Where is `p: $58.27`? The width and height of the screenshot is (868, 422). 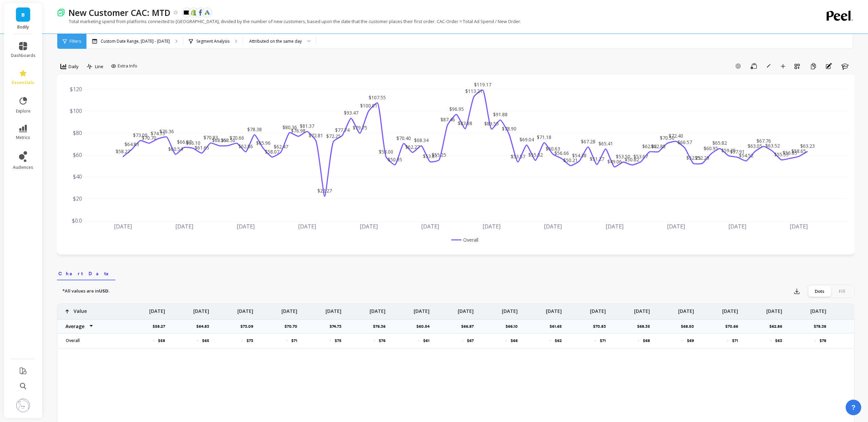
p: $58.27 is located at coordinates (161, 326).